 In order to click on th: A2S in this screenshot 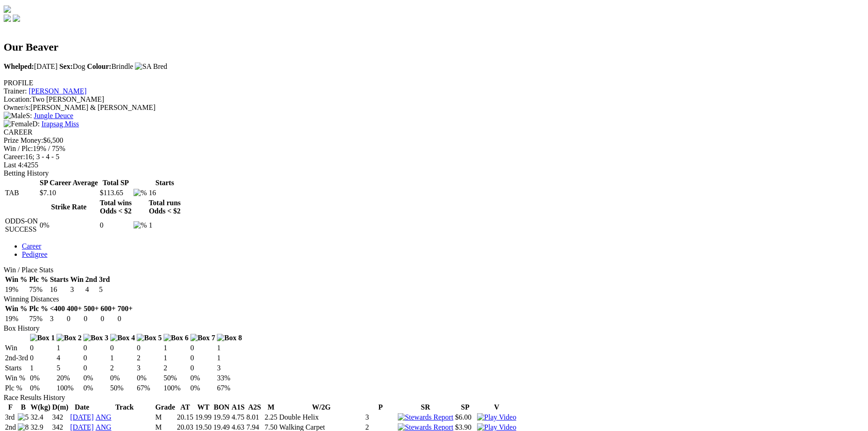, I will do `click(255, 407)`.